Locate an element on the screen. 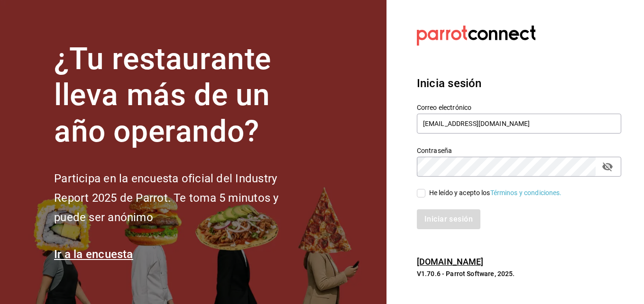  label: Correo electrónico is located at coordinates (519, 107).